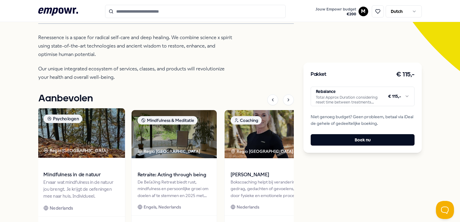 This screenshot has height=222, width=460. What do you see at coordinates (162, 207) in the screenshot?
I see `span: Engels, Nederlands` at bounding box center [162, 207].